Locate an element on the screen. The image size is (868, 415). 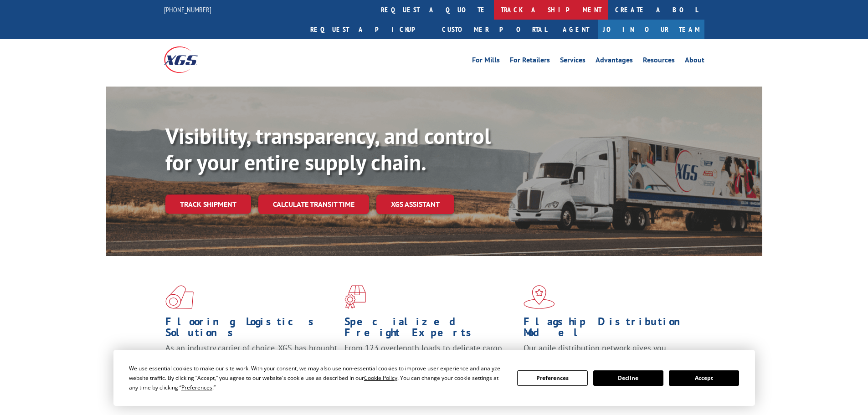
a: Agent is located at coordinates (576, 29).